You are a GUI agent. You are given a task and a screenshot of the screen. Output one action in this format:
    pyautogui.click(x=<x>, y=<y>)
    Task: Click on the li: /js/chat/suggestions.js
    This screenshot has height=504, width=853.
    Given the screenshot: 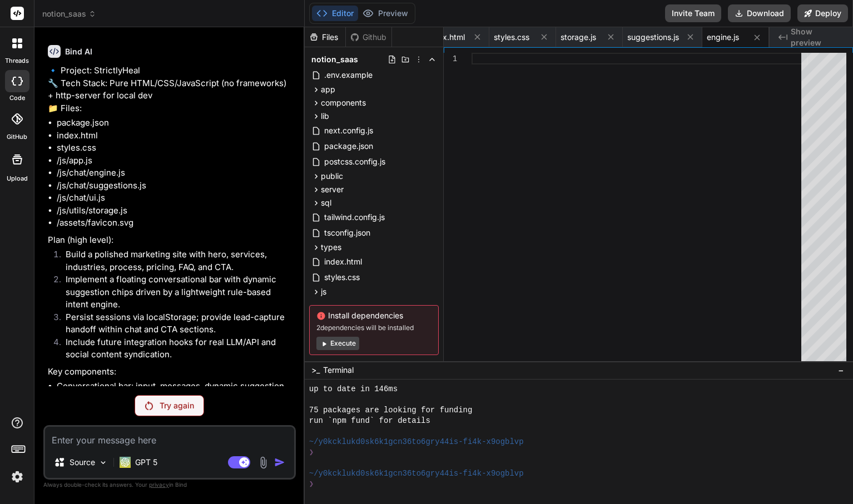 What is the action you would take?
    pyautogui.click(x=175, y=186)
    